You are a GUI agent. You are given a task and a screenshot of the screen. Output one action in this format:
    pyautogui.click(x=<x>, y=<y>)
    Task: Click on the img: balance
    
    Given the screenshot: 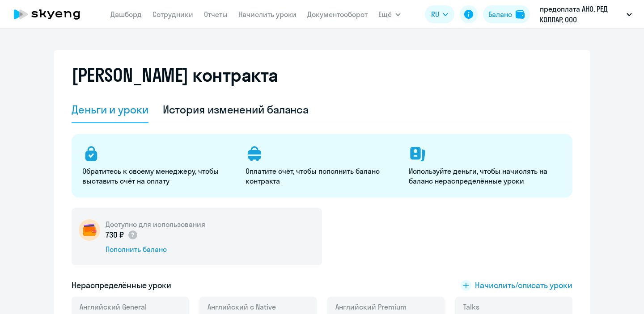 What is the action you would take?
    pyautogui.click(x=520, y=14)
    